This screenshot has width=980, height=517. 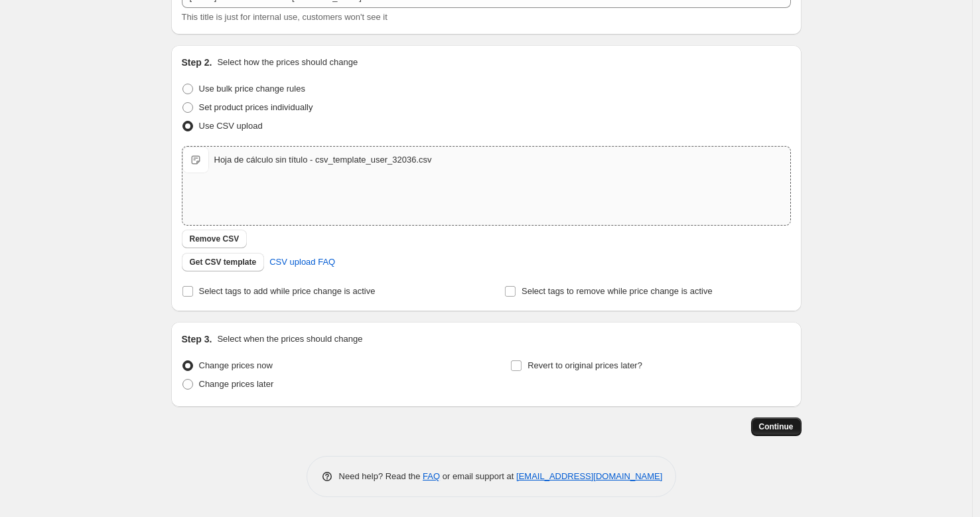 I want to click on span: Revert to original prices later?, so click(x=585, y=365).